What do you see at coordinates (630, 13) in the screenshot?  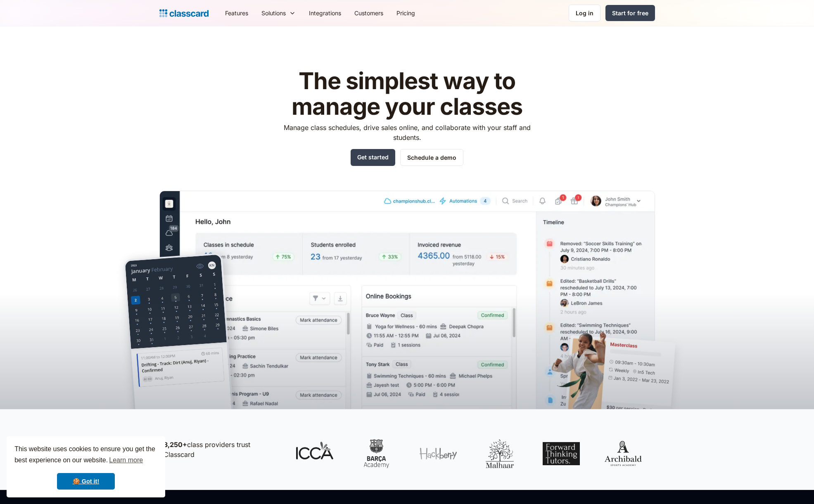 I see `div: Start for free` at bounding box center [630, 13].